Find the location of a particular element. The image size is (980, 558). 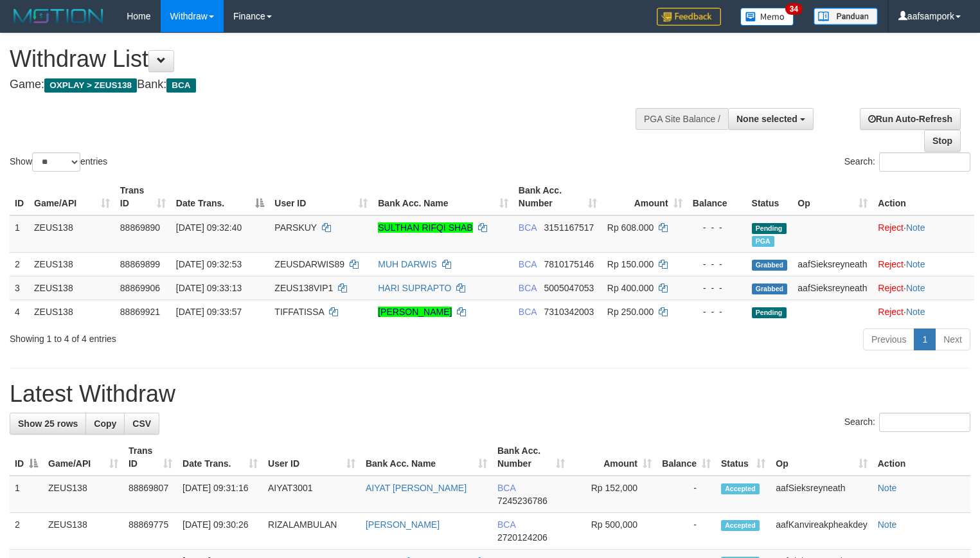

label: Search: is located at coordinates (907, 162).